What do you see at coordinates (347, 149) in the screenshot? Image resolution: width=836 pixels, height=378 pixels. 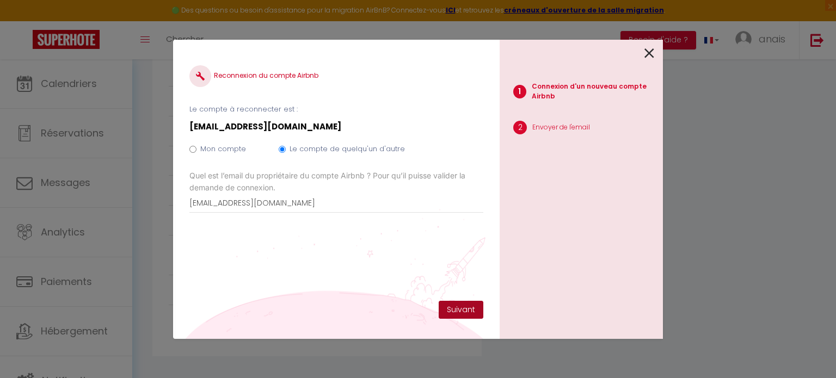 I see `label: Le compte de quelqu'un d'autre` at bounding box center [347, 149].